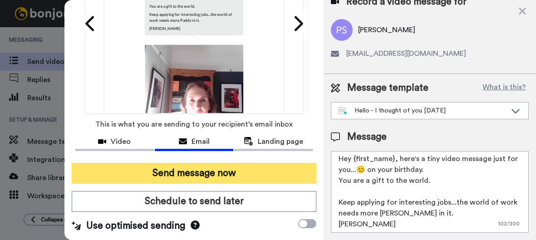 The height and width of the screenshot is (240, 536). What do you see at coordinates (121, 142) in the screenshot?
I see `span: Video` at bounding box center [121, 142].